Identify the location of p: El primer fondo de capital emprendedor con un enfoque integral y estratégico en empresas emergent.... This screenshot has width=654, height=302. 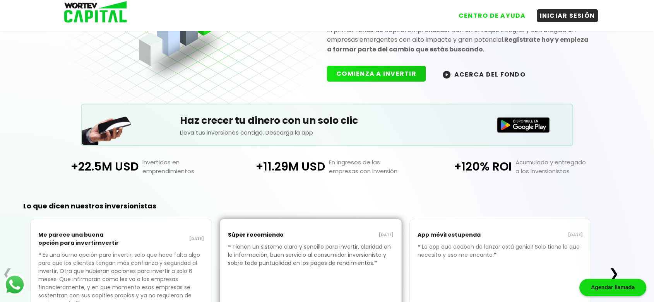
(458, 39).